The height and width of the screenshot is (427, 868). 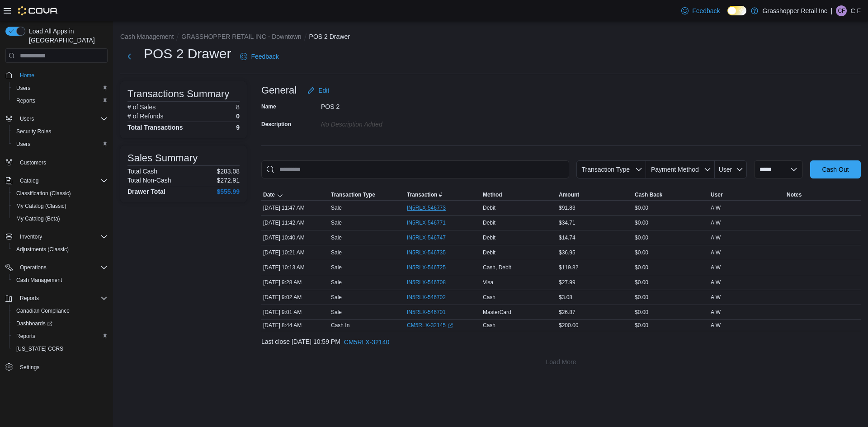 What do you see at coordinates (431, 223) in the screenshot?
I see `button: IN5RLX-546771` at bounding box center [431, 223].